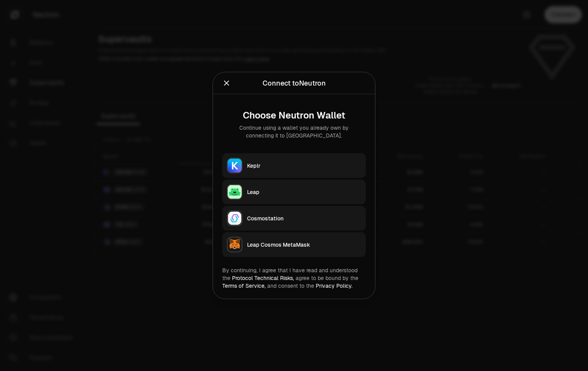 This screenshot has height=371, width=588. I want to click on div: Keplr, so click(304, 166).